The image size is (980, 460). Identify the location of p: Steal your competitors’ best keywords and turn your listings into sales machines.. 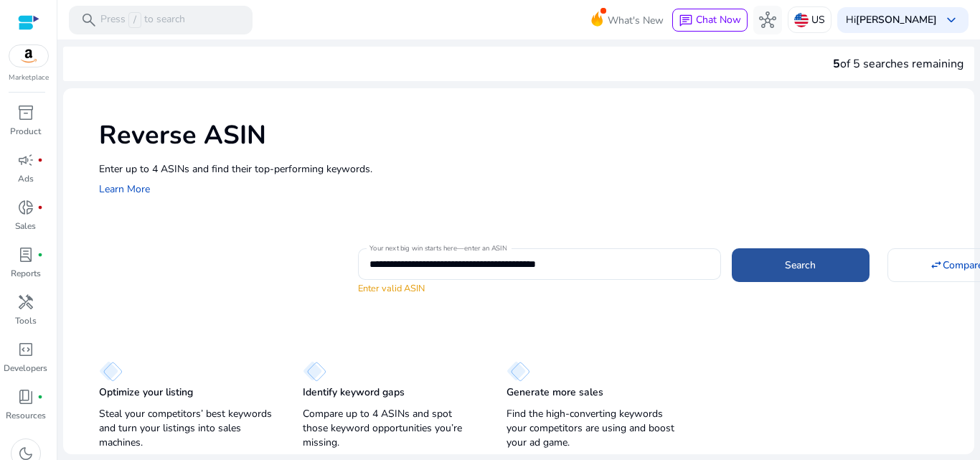
(186, 428).